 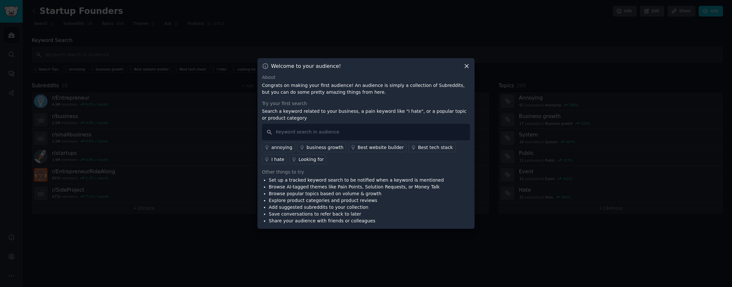 What do you see at coordinates (325, 147) in the screenshot?
I see `div: business growth` at bounding box center [325, 147].